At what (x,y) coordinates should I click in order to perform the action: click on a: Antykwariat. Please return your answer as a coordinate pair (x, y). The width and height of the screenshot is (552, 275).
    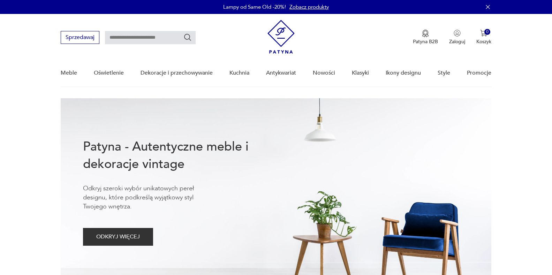
    Looking at the image, I should click on (281, 73).